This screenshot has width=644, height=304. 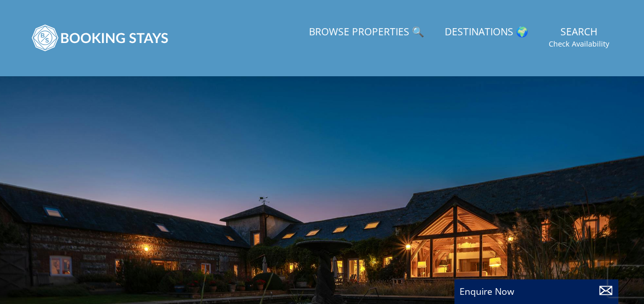 I want to click on a: Browse Properties 🔍, so click(x=366, y=32).